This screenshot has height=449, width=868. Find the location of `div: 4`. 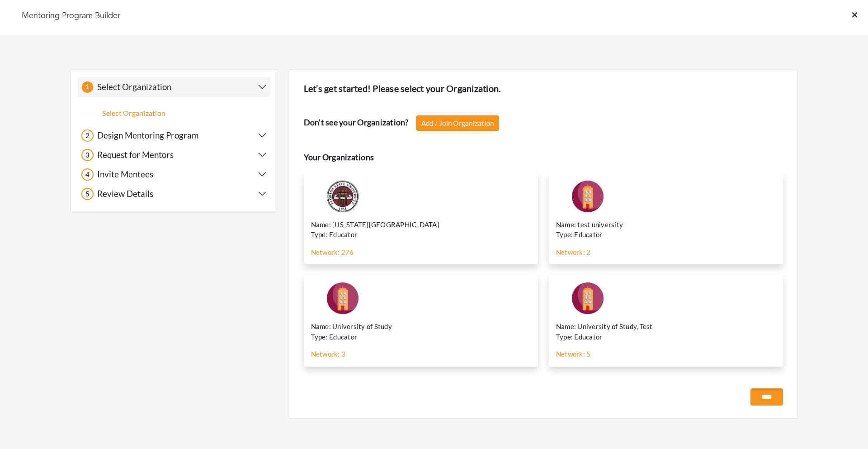

div: 4 is located at coordinates (87, 174).